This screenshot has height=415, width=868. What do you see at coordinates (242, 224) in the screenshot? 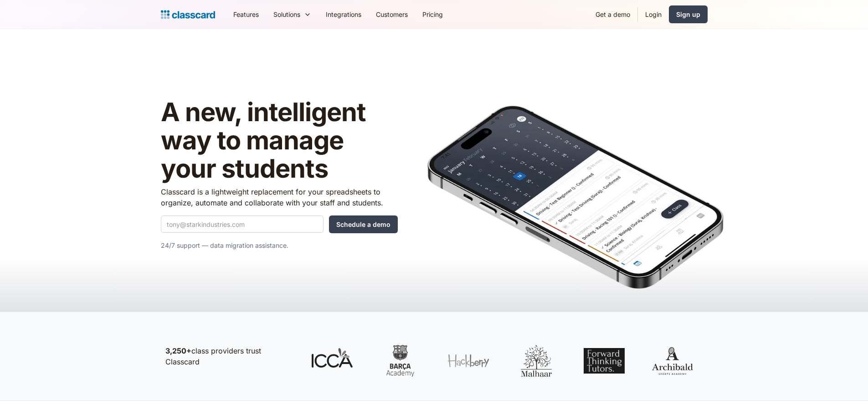
I see `input: tony@starkindustries.com` at bounding box center [242, 224].